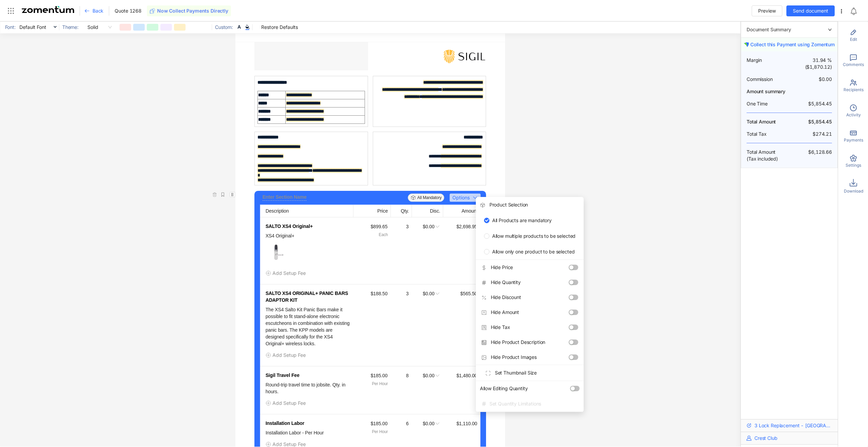 The height and width of the screenshot is (447, 868). Describe the element at coordinates (435, 211) in the screenshot. I see `span: Disc.` at that location.